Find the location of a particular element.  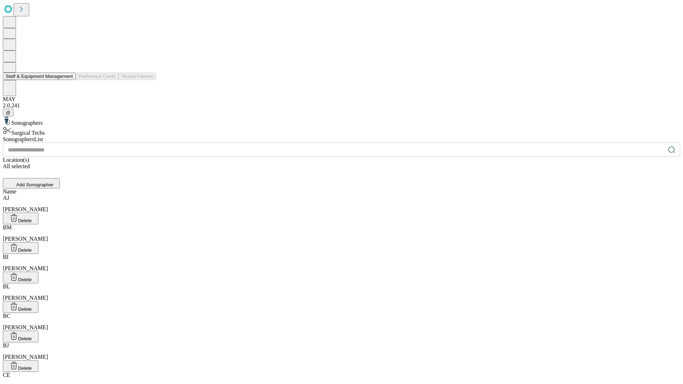

div: 2.0.241 is located at coordinates (341, 106).